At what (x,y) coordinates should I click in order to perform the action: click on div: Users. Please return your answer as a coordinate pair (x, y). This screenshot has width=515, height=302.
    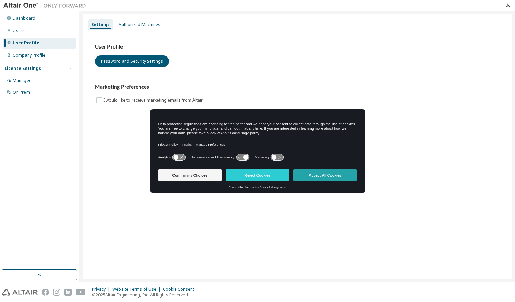
    Looking at the image, I should click on (19, 31).